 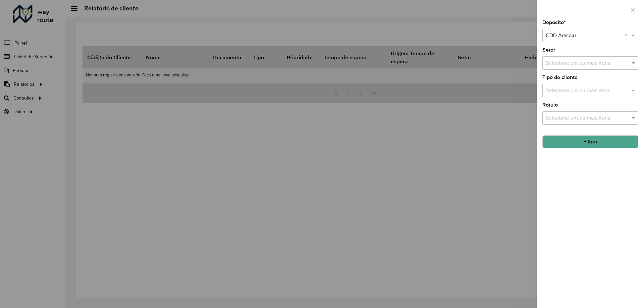 I want to click on span: Clear all, so click(x=627, y=35).